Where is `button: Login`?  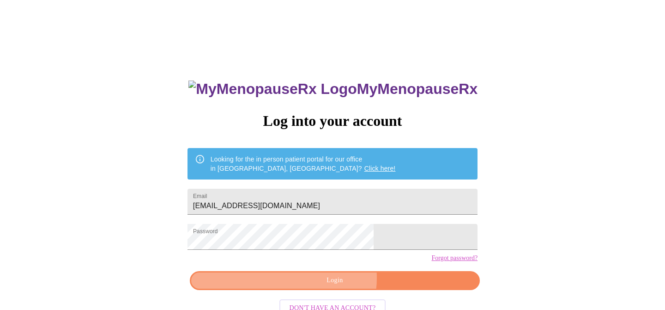
button: Login is located at coordinates (335, 280).